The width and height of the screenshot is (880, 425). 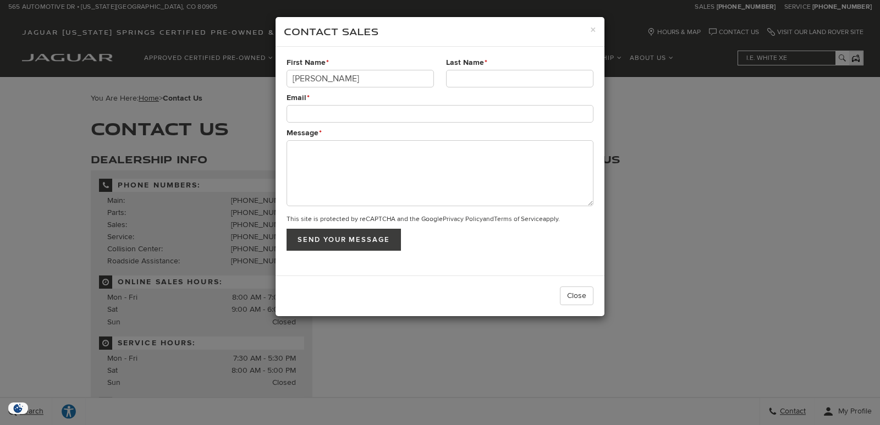 What do you see at coordinates (440, 157) in the screenshot?
I see `form: Contact Us` at bounding box center [440, 157].